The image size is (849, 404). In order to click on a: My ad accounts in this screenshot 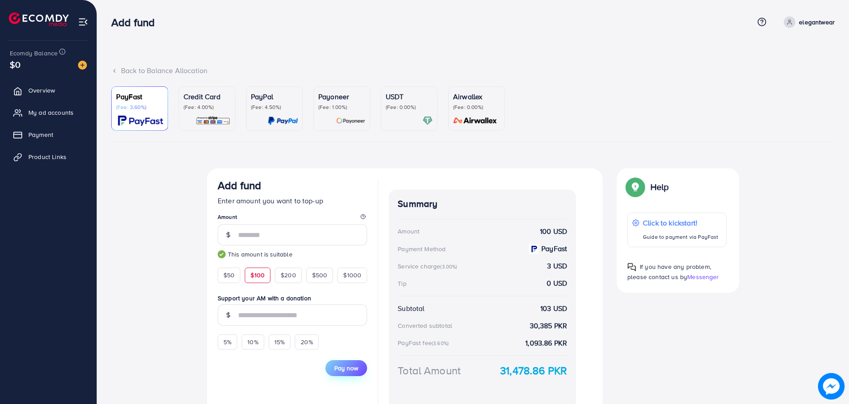, I will do `click(48, 113)`.